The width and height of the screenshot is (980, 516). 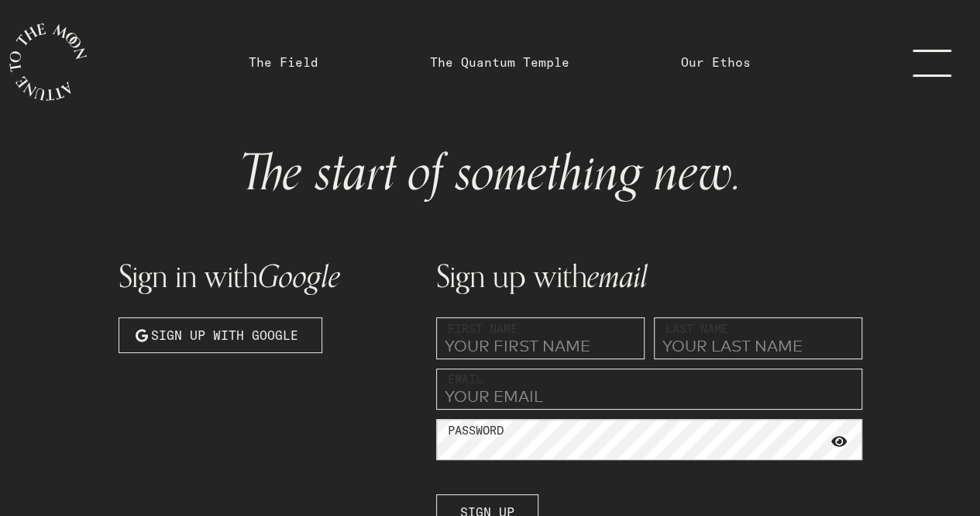 What do you see at coordinates (697, 329) in the screenshot?
I see `label: Last Name` at bounding box center [697, 329].